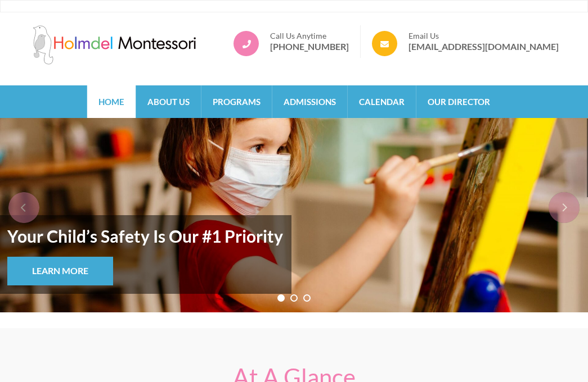  What do you see at coordinates (309, 36) in the screenshot?
I see `span: Call Us Anytime` at bounding box center [309, 36].